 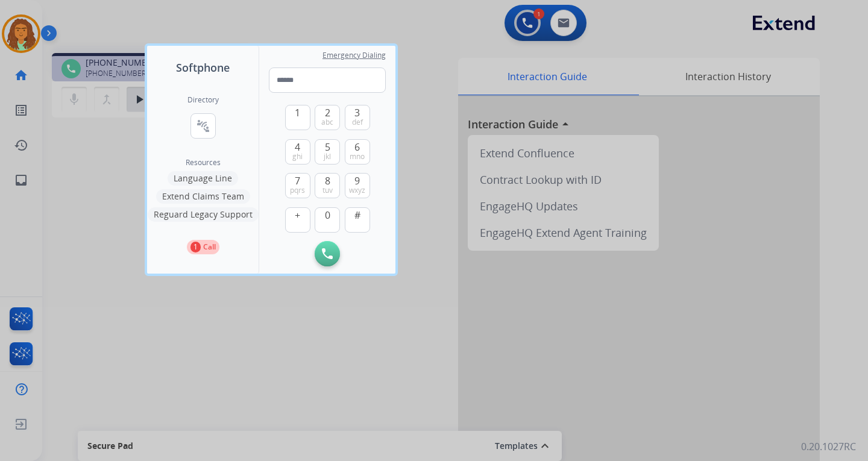 What do you see at coordinates (327, 181) in the screenshot?
I see `span: 8` at bounding box center [327, 181].